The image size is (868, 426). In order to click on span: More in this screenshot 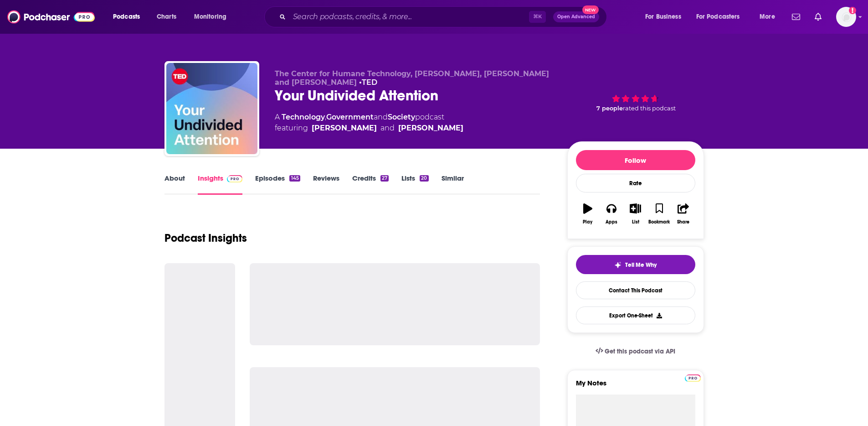, I will do `click(768, 17)`.